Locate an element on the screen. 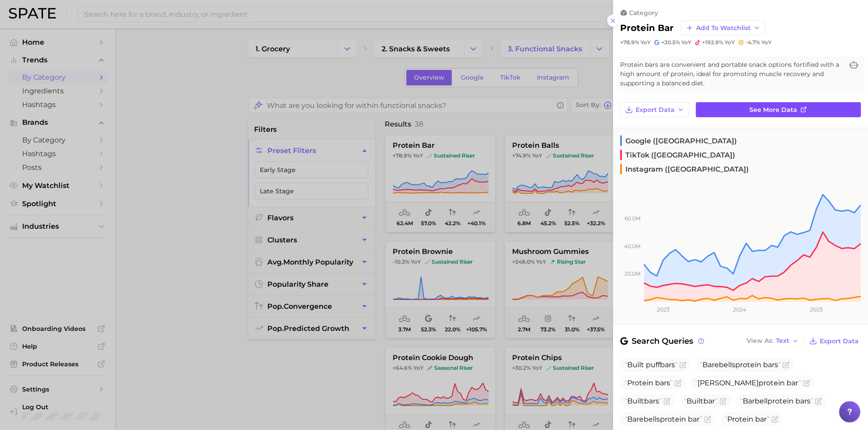 The image size is (868, 430). span: Built puff s is located at coordinates (651, 364).